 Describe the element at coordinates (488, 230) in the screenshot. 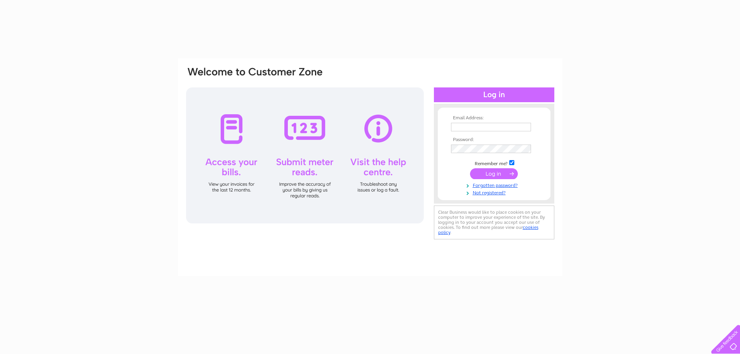

I see `a: cookies policy` at that location.